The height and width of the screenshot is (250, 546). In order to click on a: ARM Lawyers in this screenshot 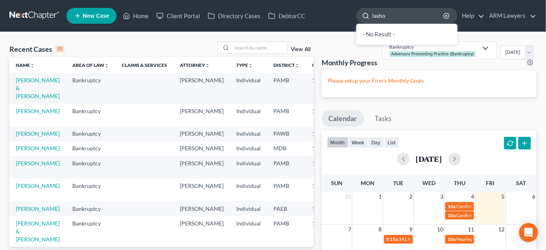, I will do `click(510, 16)`.